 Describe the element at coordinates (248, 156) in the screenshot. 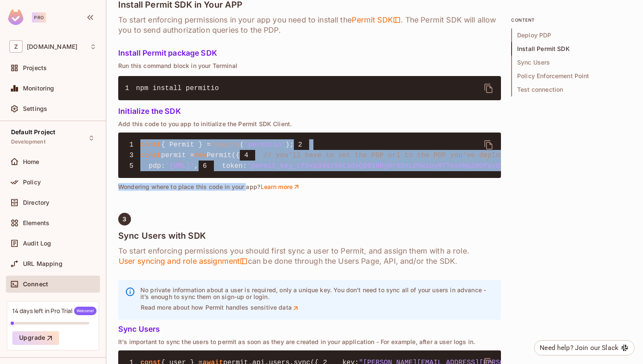

I see `span: 4` at that location.